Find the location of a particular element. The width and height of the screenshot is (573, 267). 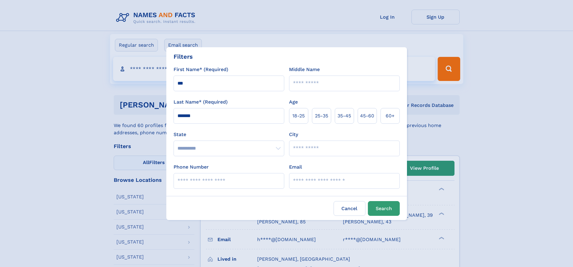

span: 35‑45 is located at coordinates (344, 116).